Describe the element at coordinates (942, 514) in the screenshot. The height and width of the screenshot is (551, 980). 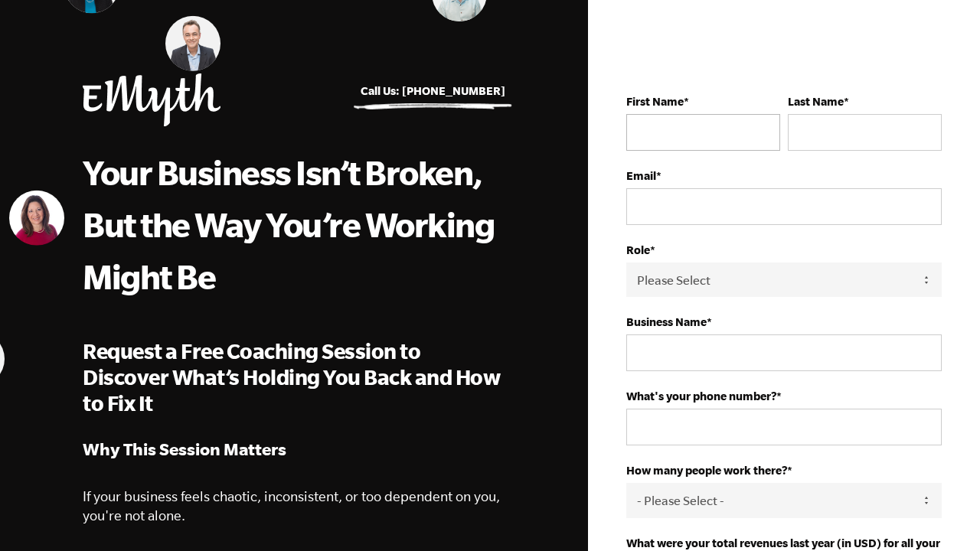
I see `div: Chat Widget` at that location.